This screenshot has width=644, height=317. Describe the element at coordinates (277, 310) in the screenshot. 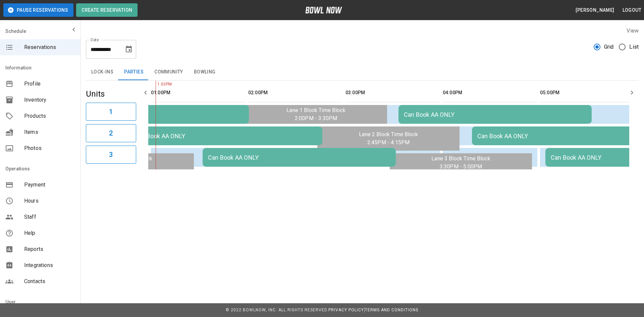

I see `span: © 2022 BowlNow, Inc. All Rights Reserved.` at that location.